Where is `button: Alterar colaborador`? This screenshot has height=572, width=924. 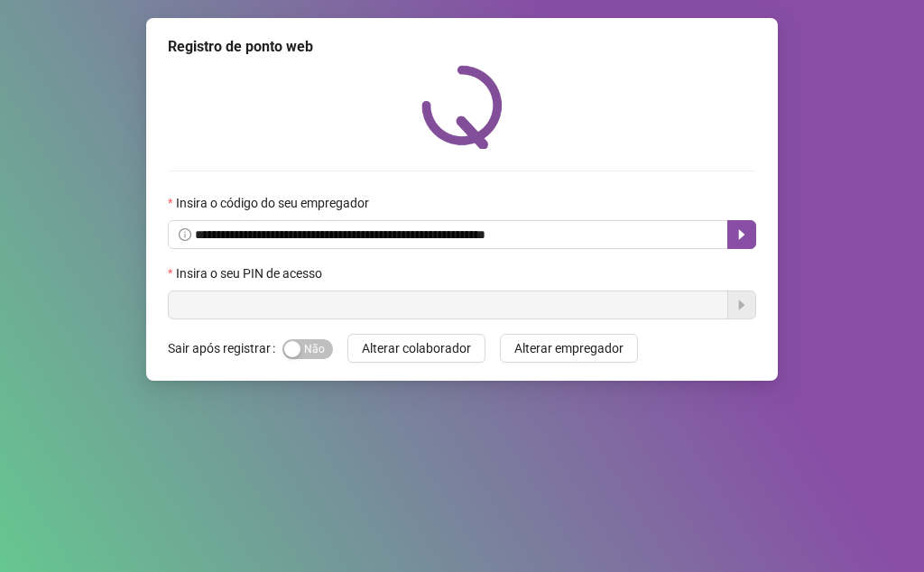
button: Alterar colaborador is located at coordinates (416, 349).